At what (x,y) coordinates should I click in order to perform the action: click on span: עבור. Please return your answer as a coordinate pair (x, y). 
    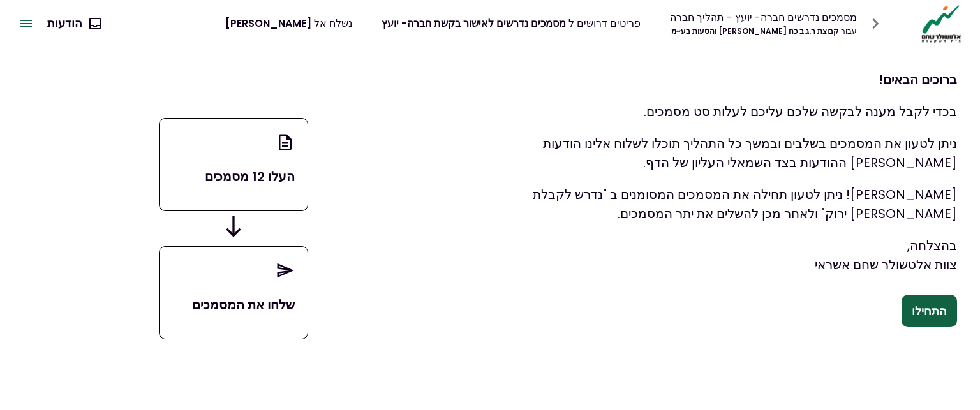
    Looking at the image, I should click on (848, 31).